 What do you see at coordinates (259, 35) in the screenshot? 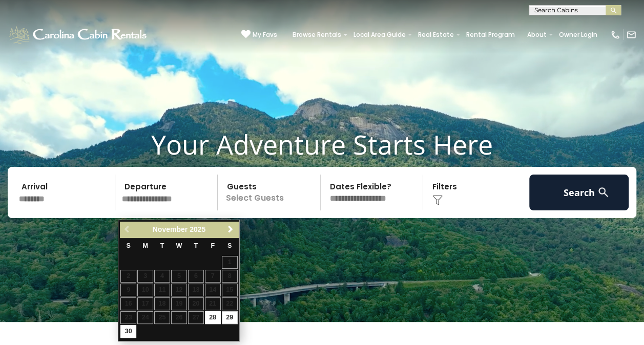
I see `a: My Favs` at bounding box center [259, 35].